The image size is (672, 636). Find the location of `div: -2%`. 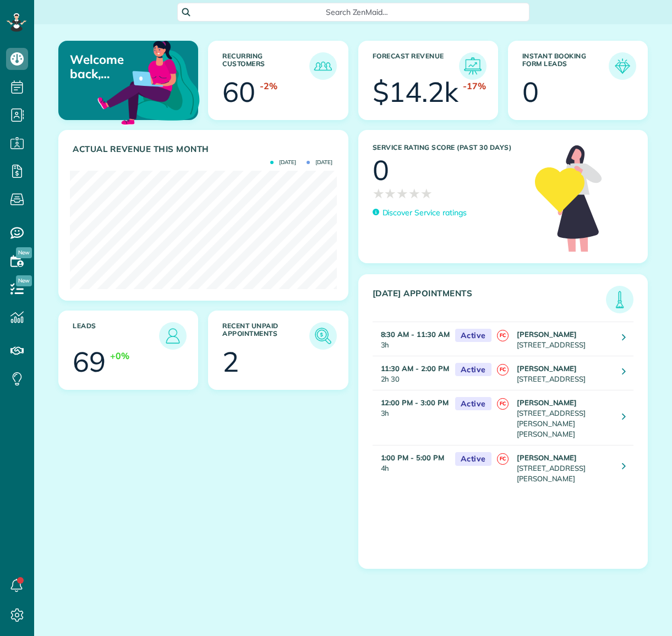

div: -2% is located at coordinates (269, 86).